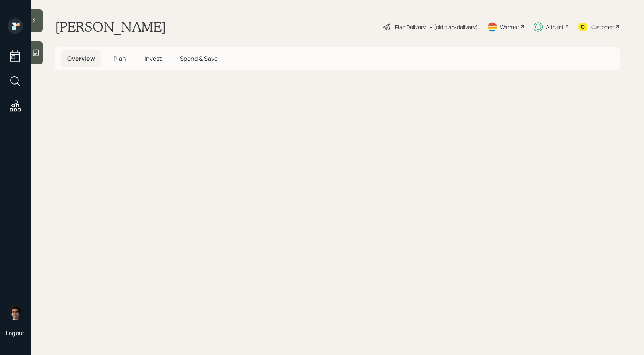  What do you see at coordinates (510, 27) in the screenshot?
I see `div: Warmer` at bounding box center [510, 27].